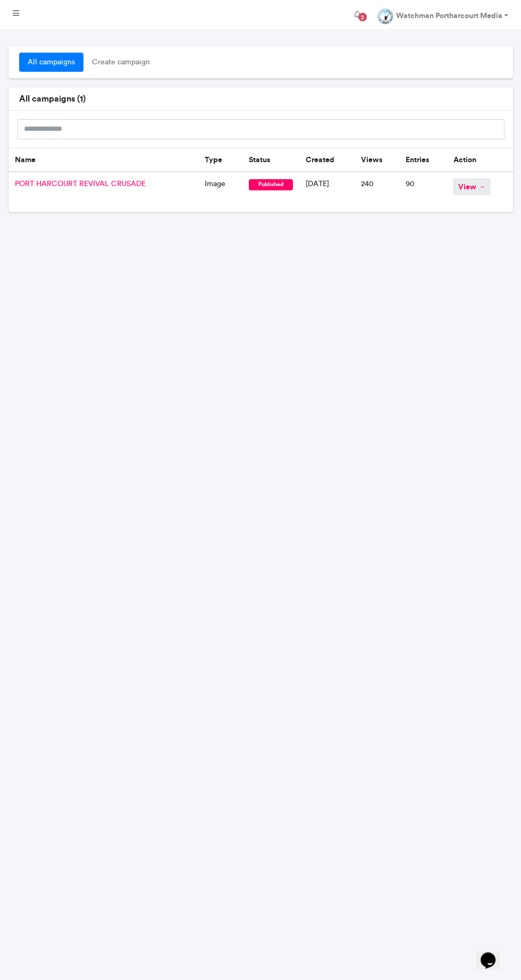 The height and width of the screenshot is (980, 521). What do you see at coordinates (357, 15) in the screenshot?
I see `button: 2` at bounding box center [357, 15].